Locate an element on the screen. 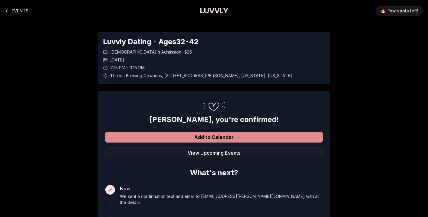 The image size is (428, 217). button: Add to Calendar is located at coordinates (214, 137).